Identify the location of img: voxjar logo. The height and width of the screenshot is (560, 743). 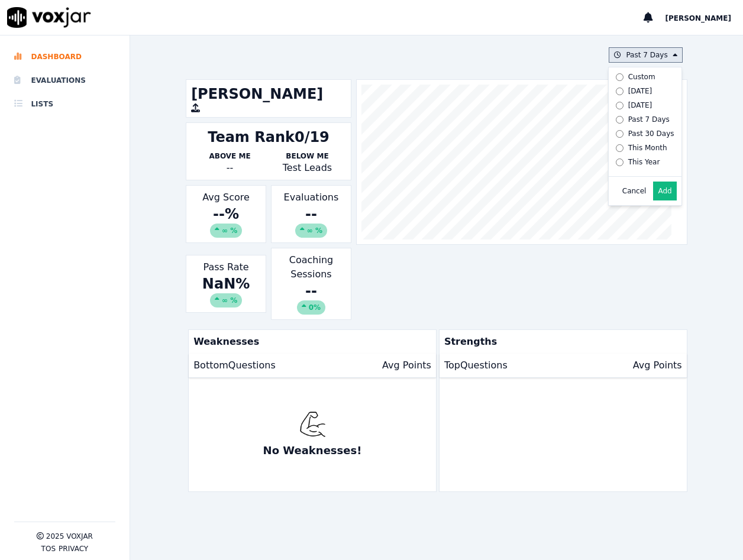
(49, 17).